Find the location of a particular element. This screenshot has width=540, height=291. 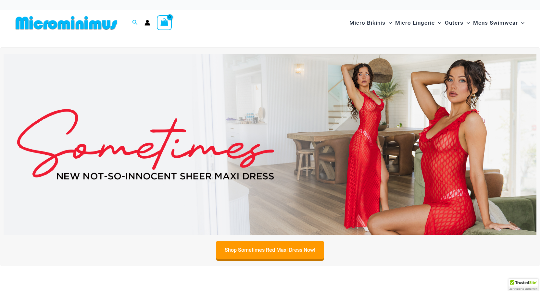

a: Micro LingerieMenu ToggleMenu Toggle is located at coordinates (418, 23).